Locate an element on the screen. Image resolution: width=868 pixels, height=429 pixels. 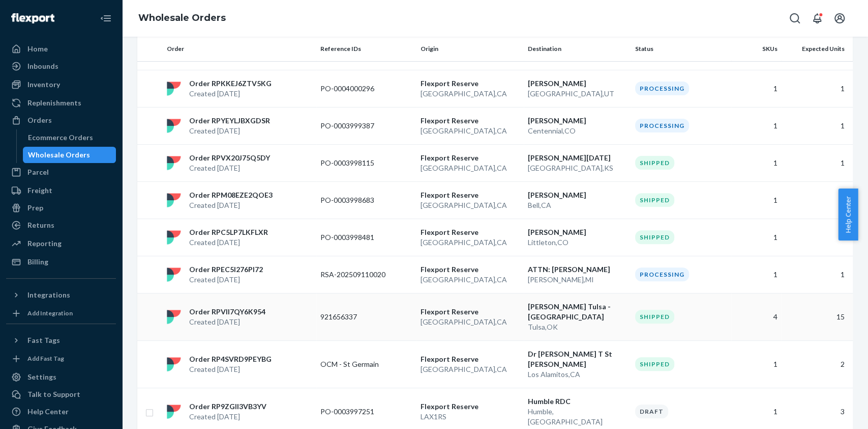
p: Tulsa , OK is located at coordinates (578, 327).